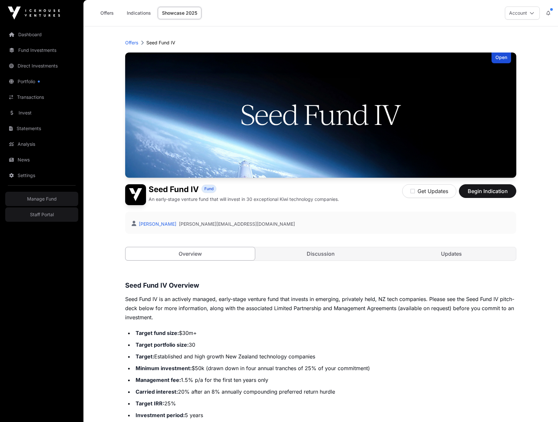 The image size is (558, 422). Describe the element at coordinates (158, 380) in the screenshot. I see `strong: Management fee:` at that location.